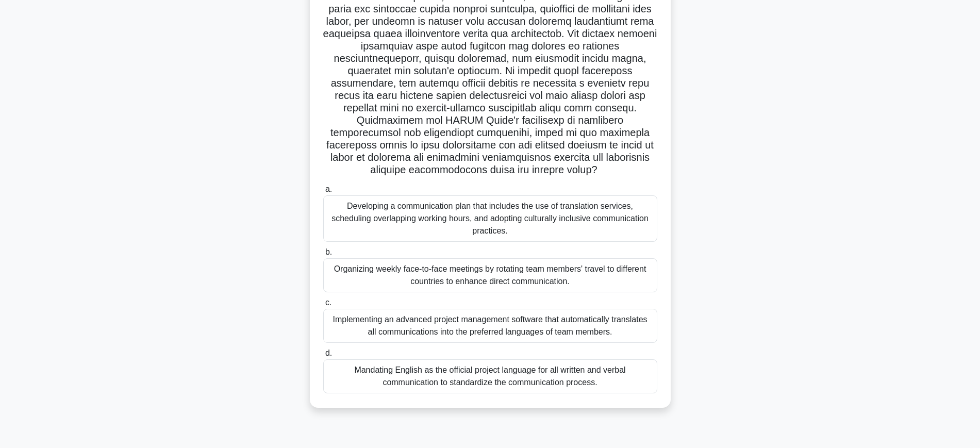 This screenshot has height=448, width=980. Describe the element at coordinates (490, 377) in the screenshot. I see `div: Mandating English as the official project language for all written and verbal communication to st...` at that location.